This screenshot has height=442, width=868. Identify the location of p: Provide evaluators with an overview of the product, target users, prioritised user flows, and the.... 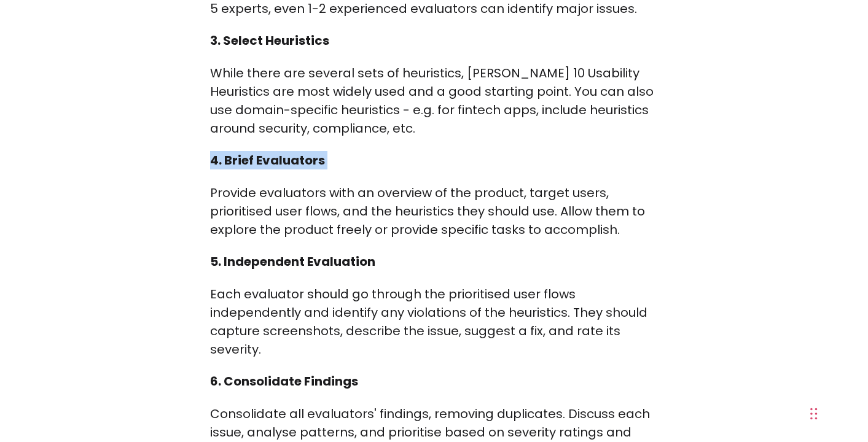
(435, 211).